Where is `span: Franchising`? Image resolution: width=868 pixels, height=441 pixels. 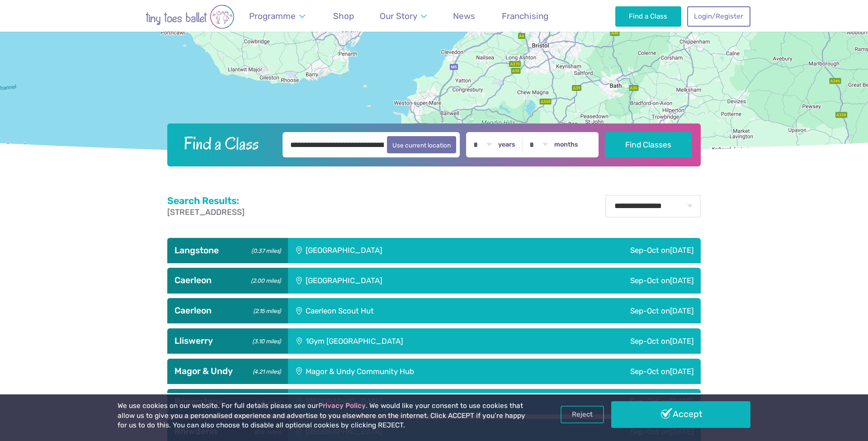 span: Franchising is located at coordinates (525, 15).